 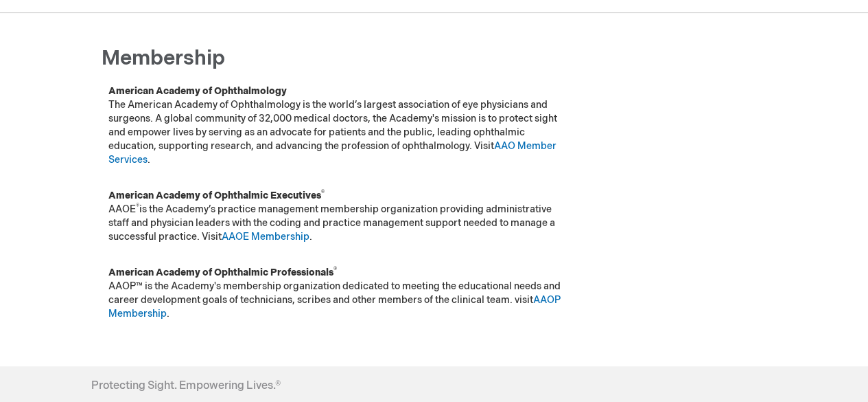 I want to click on span: Membership, so click(x=163, y=58).